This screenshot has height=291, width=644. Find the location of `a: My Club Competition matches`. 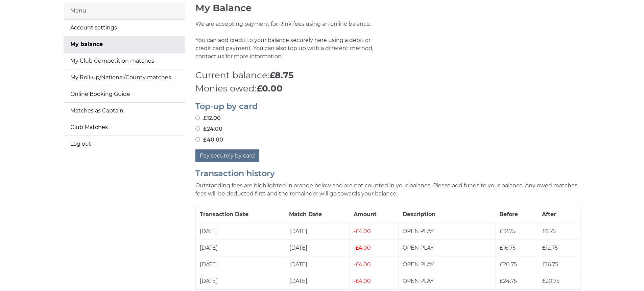

a: My Club Competition matches is located at coordinates (124, 61).